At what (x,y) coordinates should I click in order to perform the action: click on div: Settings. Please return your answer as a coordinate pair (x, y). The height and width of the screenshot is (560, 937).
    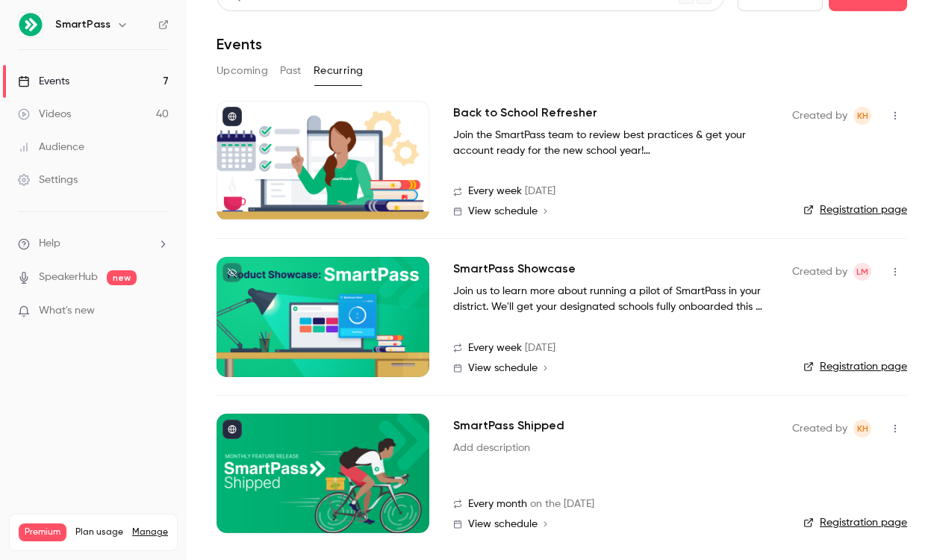
    Looking at the image, I should click on (47, 180).